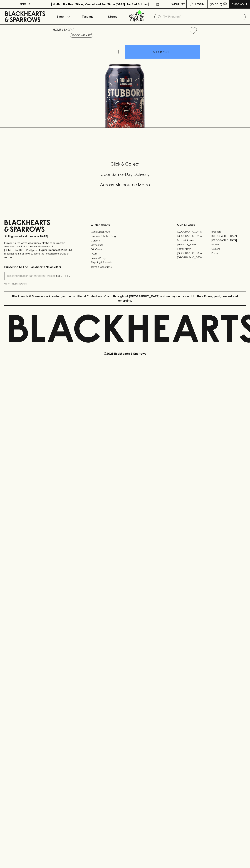  Describe the element at coordinates (38, 250) in the screenshot. I see `p: It is against the law to sell or supply alcohol to, or to obtain alcohol on behalf of a person un...` at that location.